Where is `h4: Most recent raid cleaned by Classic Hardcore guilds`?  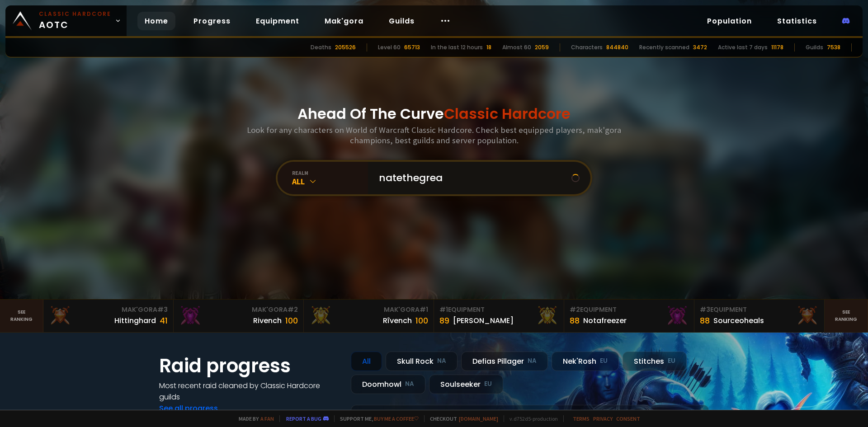
h4: Most recent raid cleaned by Classic Hardcore guilds is located at coordinates (250, 392).